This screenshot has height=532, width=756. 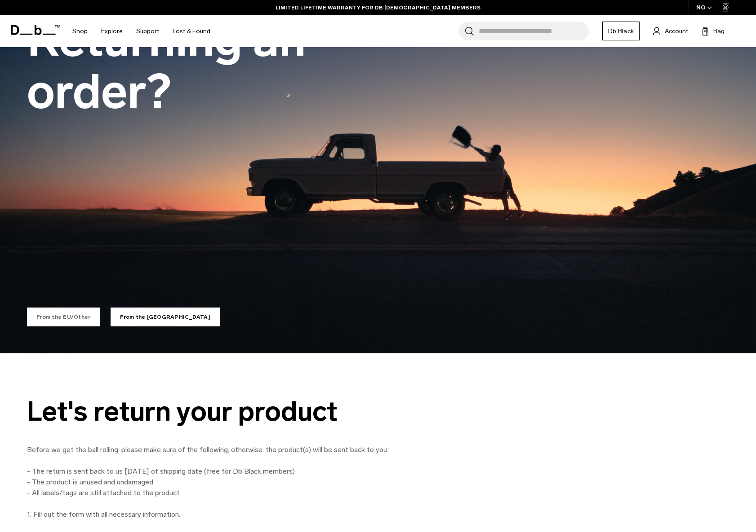 I want to click on a: Db Black, so click(x=621, y=31).